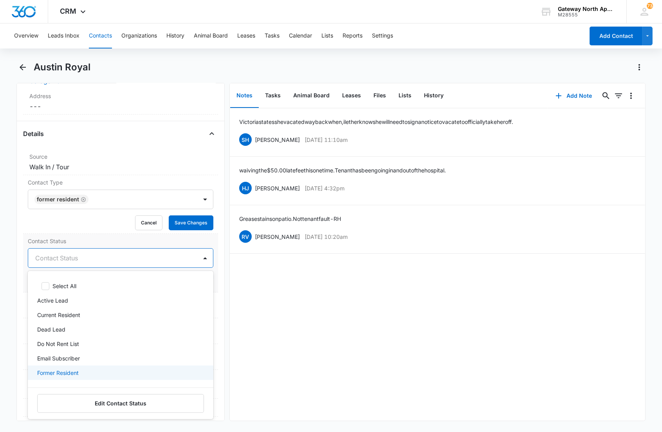 This screenshot has width=662, height=432. Describe the element at coordinates (120, 102) in the screenshot. I see `div: Address---` at that location.